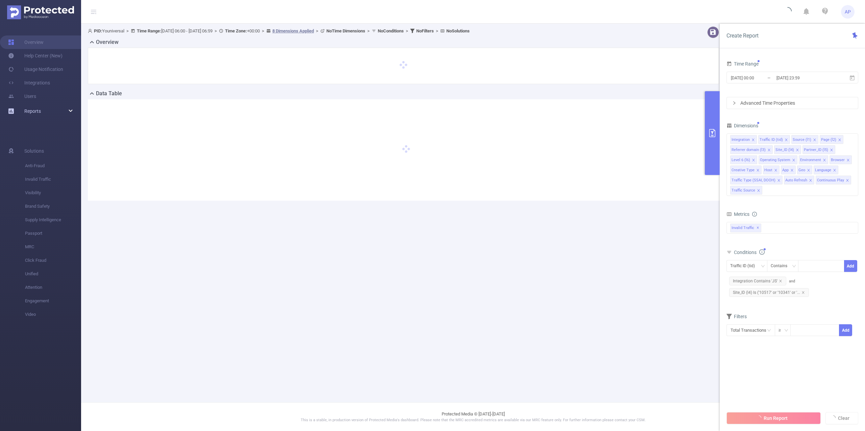 This screenshot has height=431, width=865. Describe the element at coordinates (742, 35) in the screenshot. I see `span: Create Report` at that location.